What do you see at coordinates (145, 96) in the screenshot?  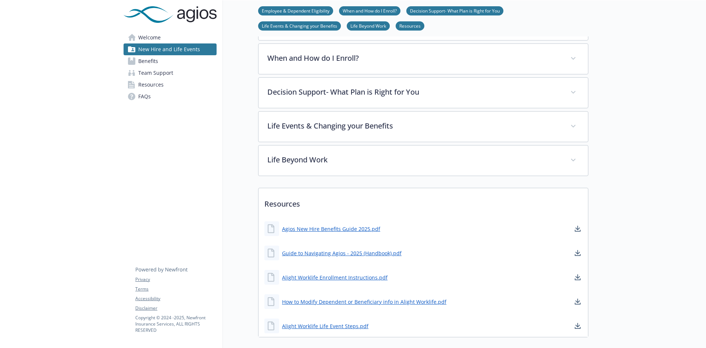 I see `span: FAQs` at bounding box center [145, 96].